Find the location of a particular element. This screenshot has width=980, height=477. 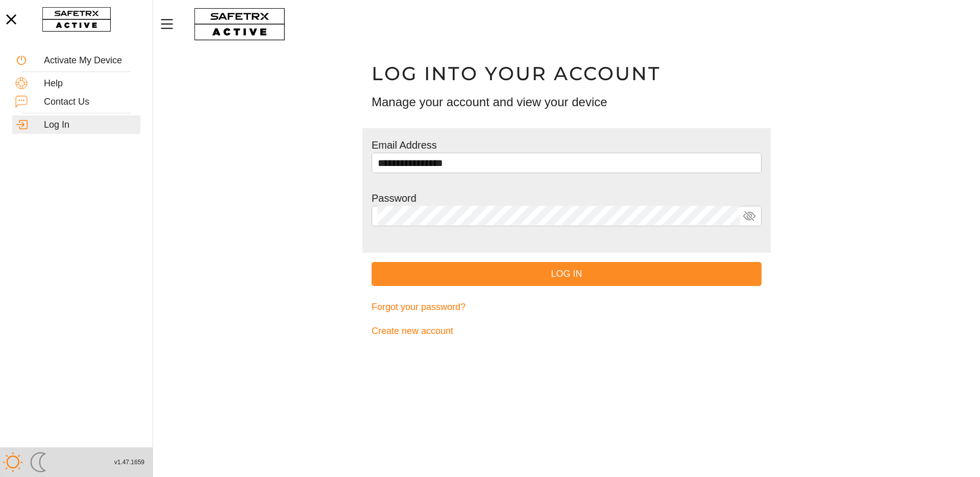

span: Forgot your password? is located at coordinates (418, 307).